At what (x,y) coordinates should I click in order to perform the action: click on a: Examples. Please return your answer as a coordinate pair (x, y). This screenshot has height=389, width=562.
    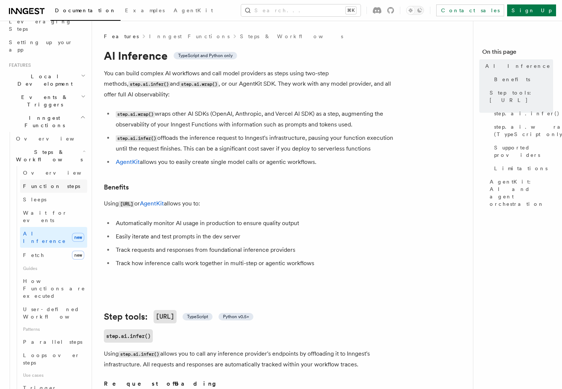
    Looking at the image, I should click on (145, 11).